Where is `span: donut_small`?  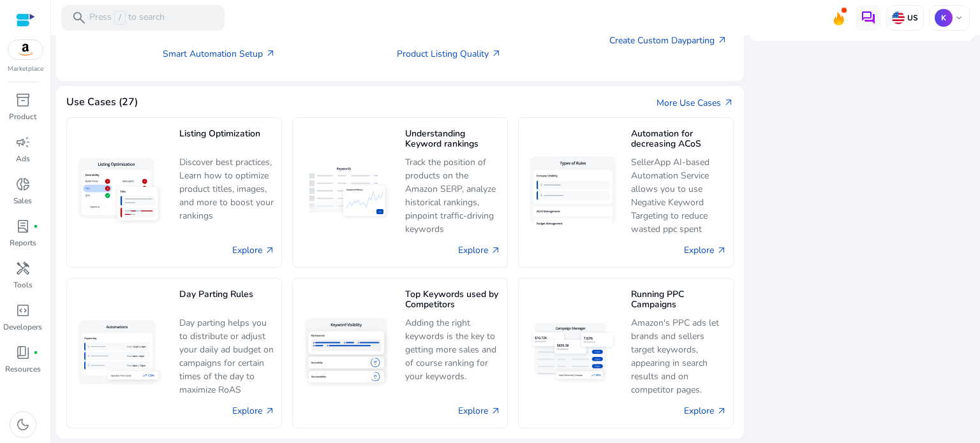 span: donut_small is located at coordinates (23, 184).